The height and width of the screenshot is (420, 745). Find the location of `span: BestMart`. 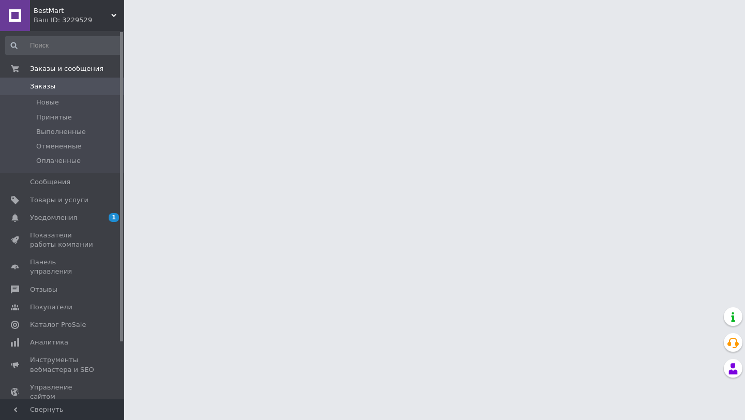

span: BestMart is located at coordinates (72, 11).